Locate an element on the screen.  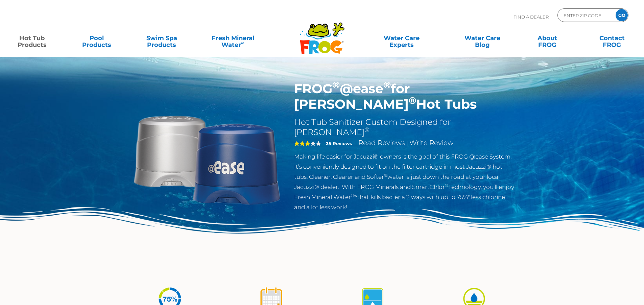
strong: 25 Reviews is located at coordinates (339, 144).